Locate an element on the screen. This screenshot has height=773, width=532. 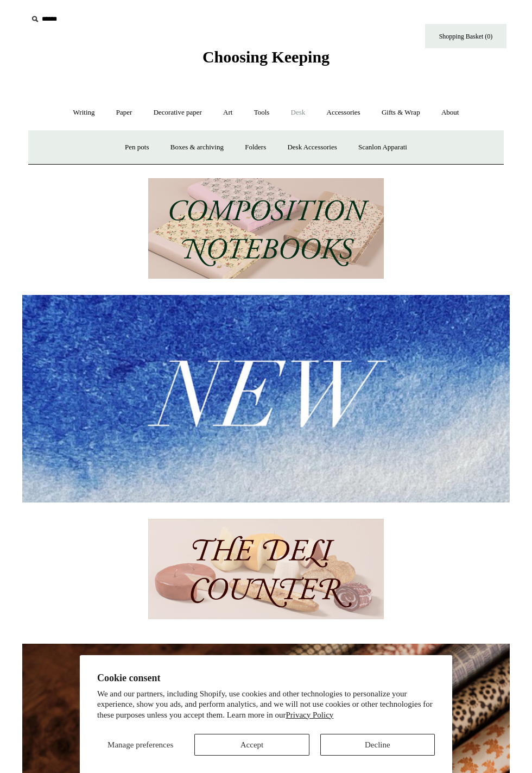
a: Privacy Policy is located at coordinates (310, 714).